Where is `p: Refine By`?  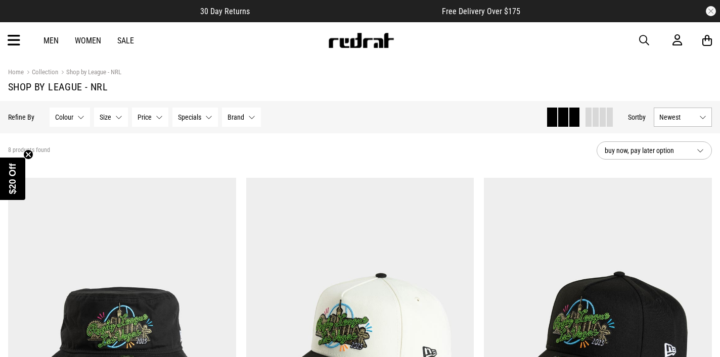 p: Refine By is located at coordinates (21, 117).